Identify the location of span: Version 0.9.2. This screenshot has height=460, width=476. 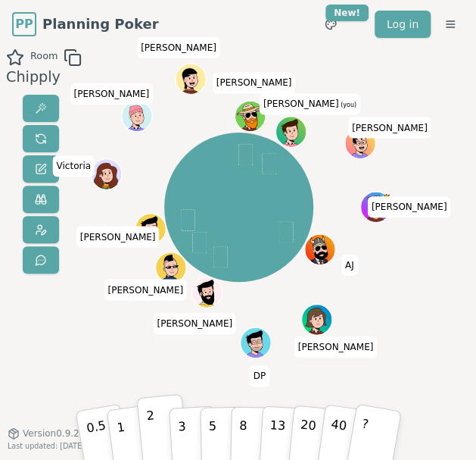
(51, 434).